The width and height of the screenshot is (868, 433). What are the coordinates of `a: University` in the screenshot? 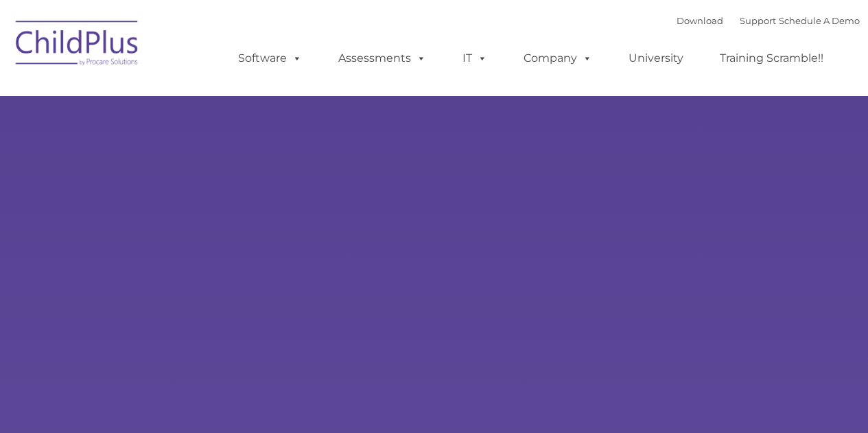 It's located at (656, 58).